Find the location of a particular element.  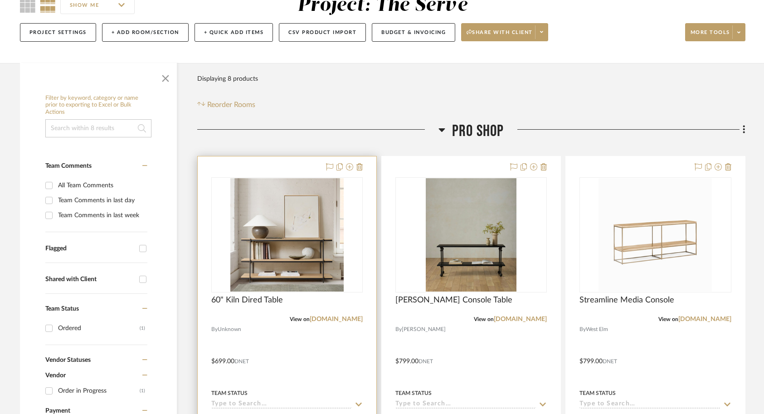

button: + Quick Add Items is located at coordinates (234, 32).